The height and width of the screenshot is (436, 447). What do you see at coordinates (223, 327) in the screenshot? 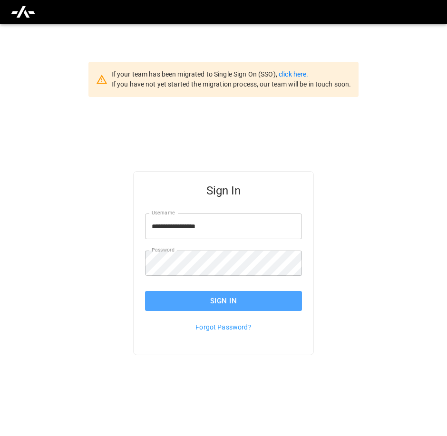
I see `p: Forgot Password?` at bounding box center [223, 327].